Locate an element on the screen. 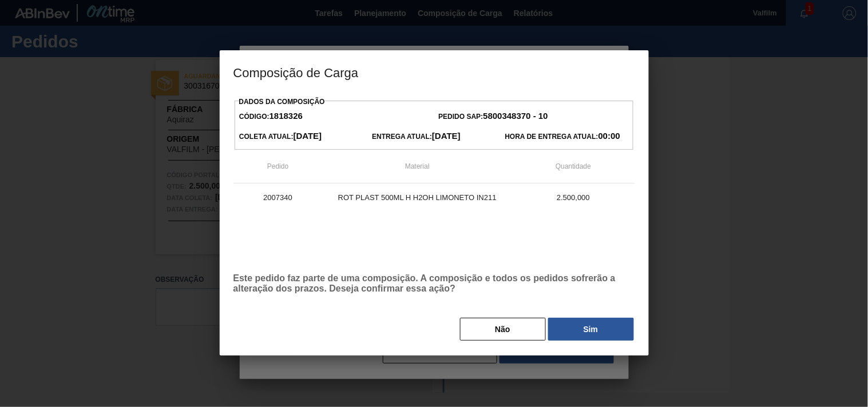  button: Sim is located at coordinates (591, 330).